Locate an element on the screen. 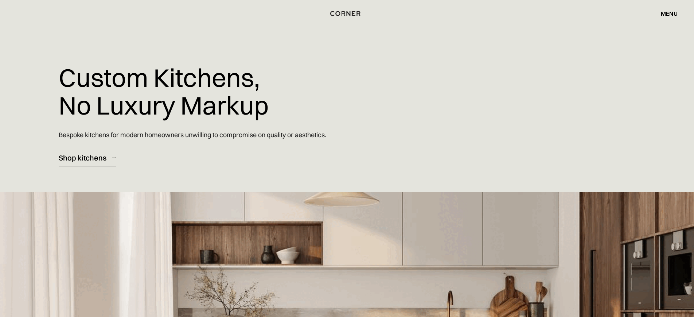 This screenshot has width=694, height=317. a: Shop kitchens is located at coordinates (88, 158).